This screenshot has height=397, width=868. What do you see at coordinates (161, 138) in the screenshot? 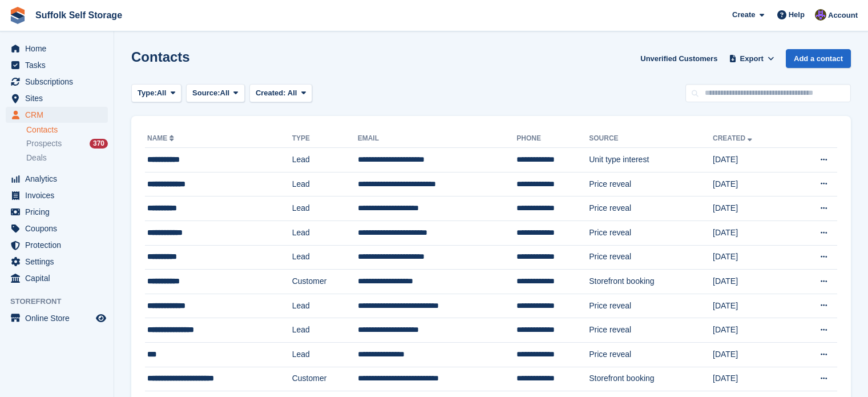
I see `a: Name` at bounding box center [161, 138].